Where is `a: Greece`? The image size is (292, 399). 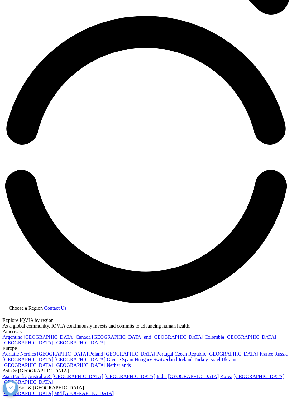
a: Greece is located at coordinates (114, 359).